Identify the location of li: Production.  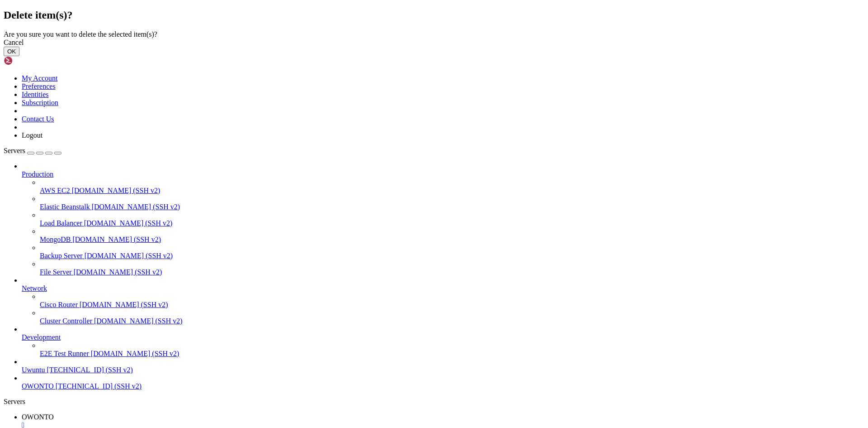
(443, 219).